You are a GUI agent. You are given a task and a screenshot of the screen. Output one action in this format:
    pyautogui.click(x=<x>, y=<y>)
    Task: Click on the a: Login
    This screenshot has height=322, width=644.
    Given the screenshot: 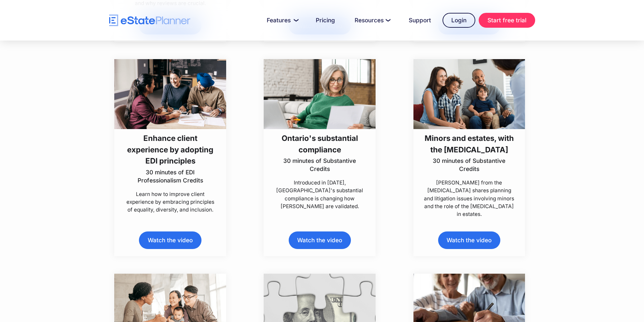 What is the action you would take?
    pyautogui.click(x=459, y=21)
    